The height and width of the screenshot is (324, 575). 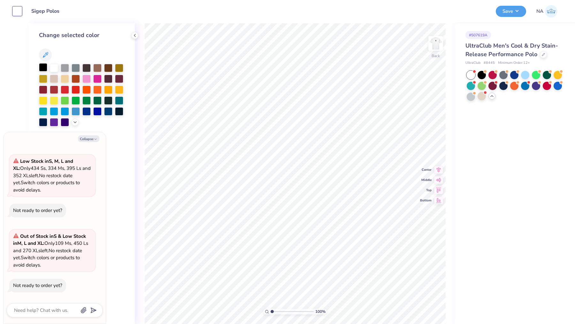 I want to click on img: Nadim Al Naser, so click(x=551, y=11).